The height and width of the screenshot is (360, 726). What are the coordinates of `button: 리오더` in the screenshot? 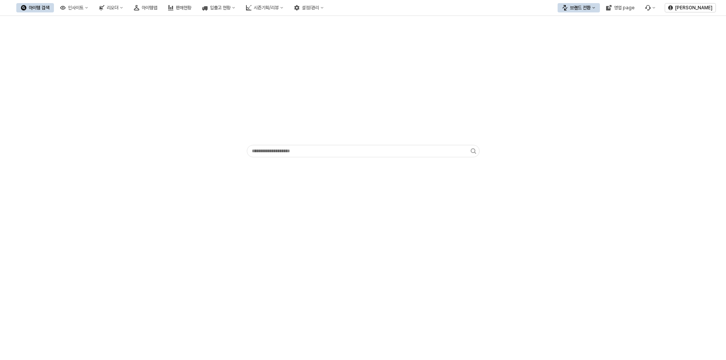 It's located at (111, 8).